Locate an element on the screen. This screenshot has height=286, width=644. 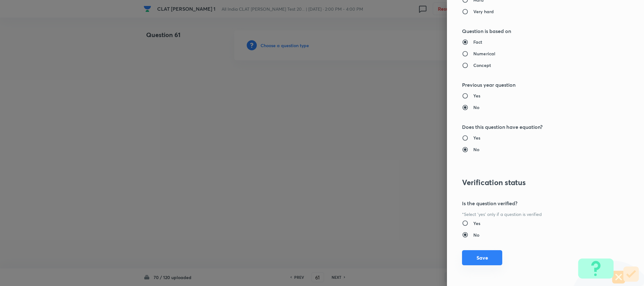
h3: Verification status is located at coordinates (535, 182).